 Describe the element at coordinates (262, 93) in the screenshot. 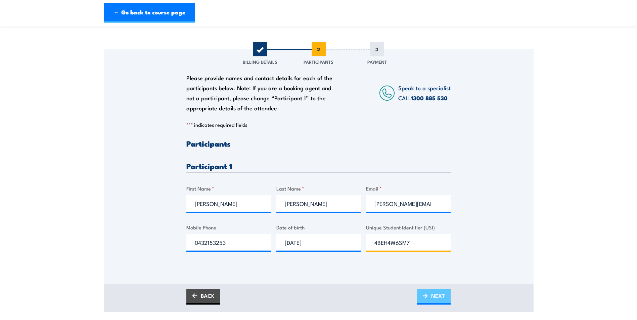

I see `div: Please provide names and contact details for each of the participants below. Note: If you are a b...` at that location.